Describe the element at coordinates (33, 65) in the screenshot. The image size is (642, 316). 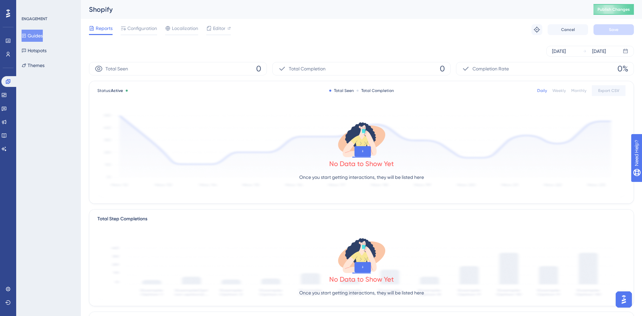
I see `button: Themes` at that location.